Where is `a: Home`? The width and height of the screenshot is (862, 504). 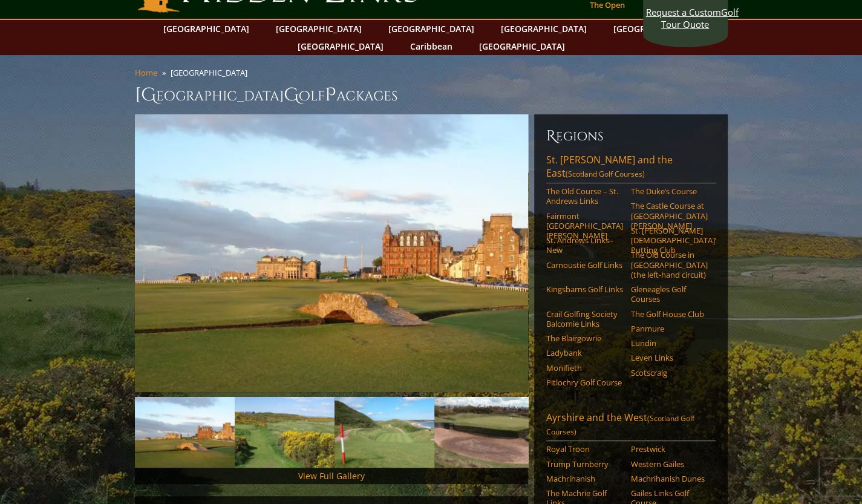 a: Home is located at coordinates (146, 72).